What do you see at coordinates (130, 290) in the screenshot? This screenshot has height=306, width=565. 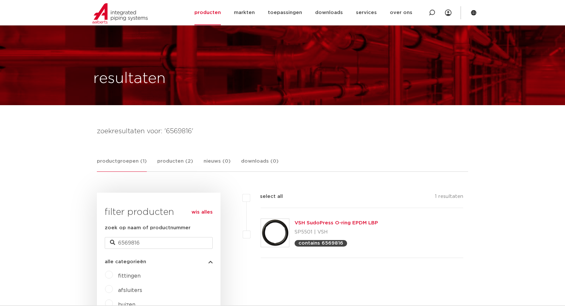 I see `span: afsluiters` at bounding box center [130, 290].